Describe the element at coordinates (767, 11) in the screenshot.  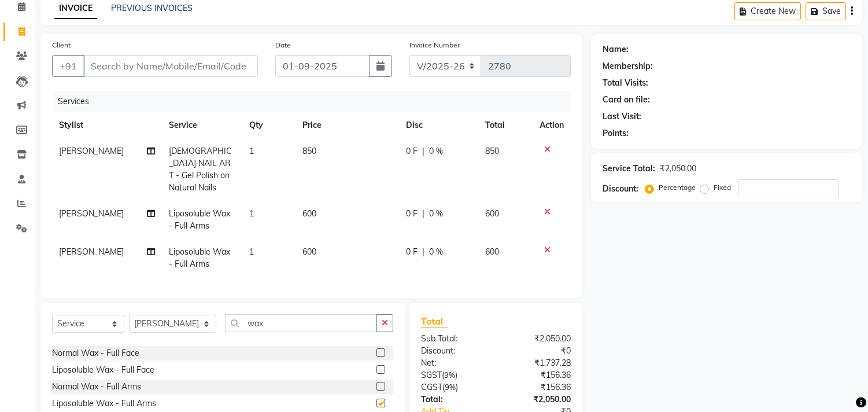
I see `button: Create New` at that location.